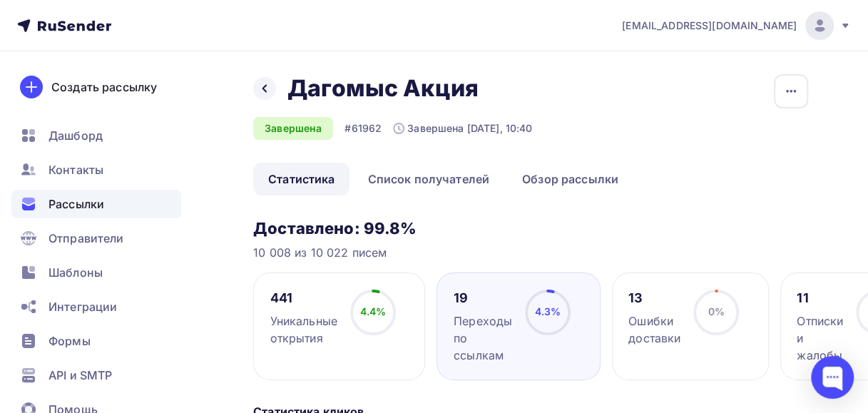 This screenshot has height=413, width=868. I want to click on span: 4.3%, so click(548, 311).